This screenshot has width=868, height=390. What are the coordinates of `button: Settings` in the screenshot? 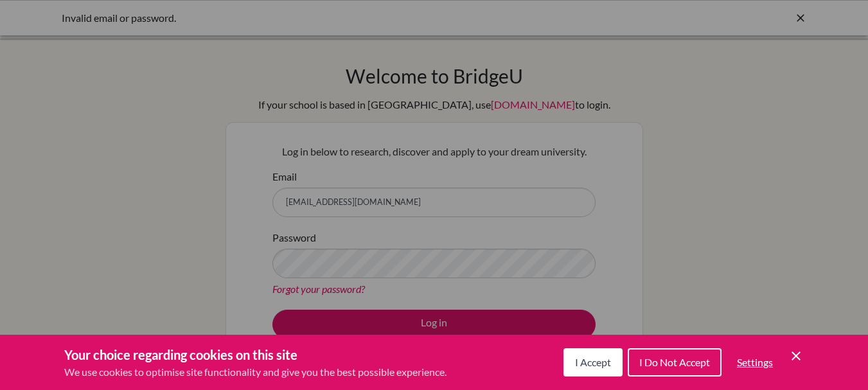 It's located at (755, 363).